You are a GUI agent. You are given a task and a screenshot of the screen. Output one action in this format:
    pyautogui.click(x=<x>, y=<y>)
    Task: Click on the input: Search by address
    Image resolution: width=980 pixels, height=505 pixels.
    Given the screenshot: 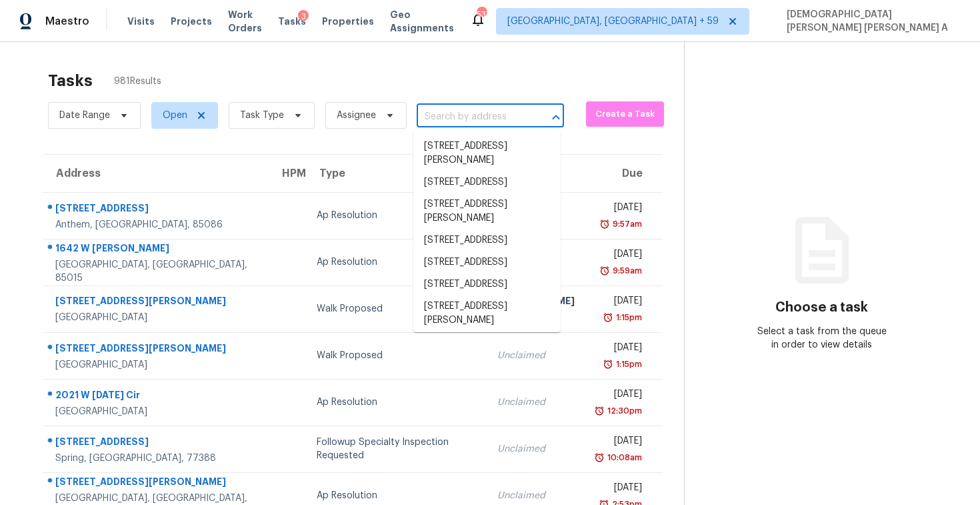 What is the action you would take?
    pyautogui.click(x=471, y=117)
    